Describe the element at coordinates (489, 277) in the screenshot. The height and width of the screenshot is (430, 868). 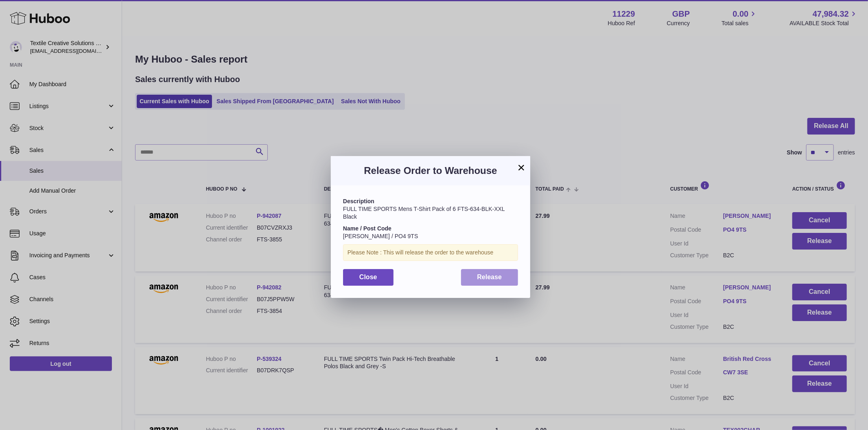
I see `button: Release` at that location.